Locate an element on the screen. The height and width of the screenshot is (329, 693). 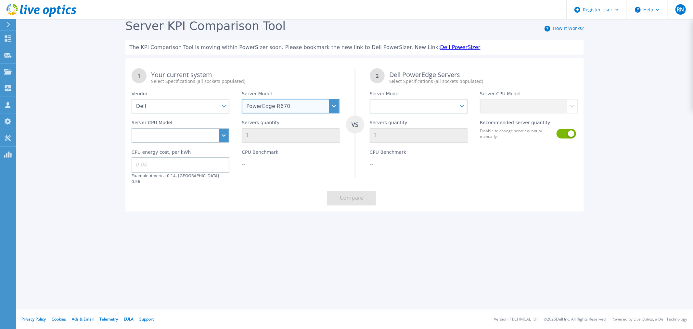
a: Ads & Email is located at coordinates (82, 319).